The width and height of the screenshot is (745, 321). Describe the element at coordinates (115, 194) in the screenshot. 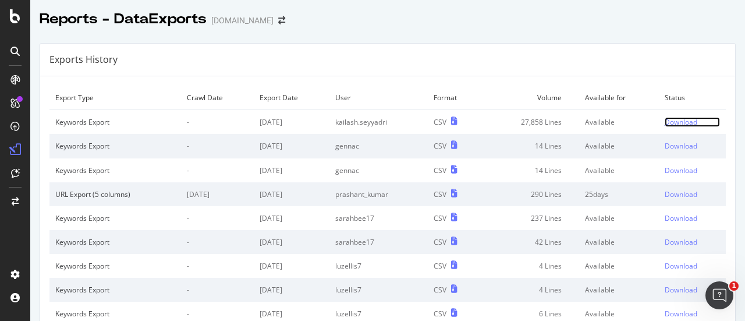

I see `div: URL Export (5 columns)` at that location.